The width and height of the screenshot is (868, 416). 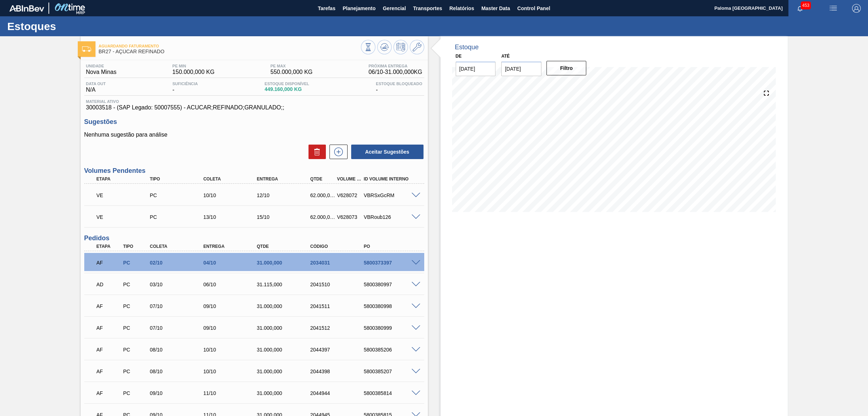 I want to click on span: Estoque Bloqueado, so click(x=399, y=84).